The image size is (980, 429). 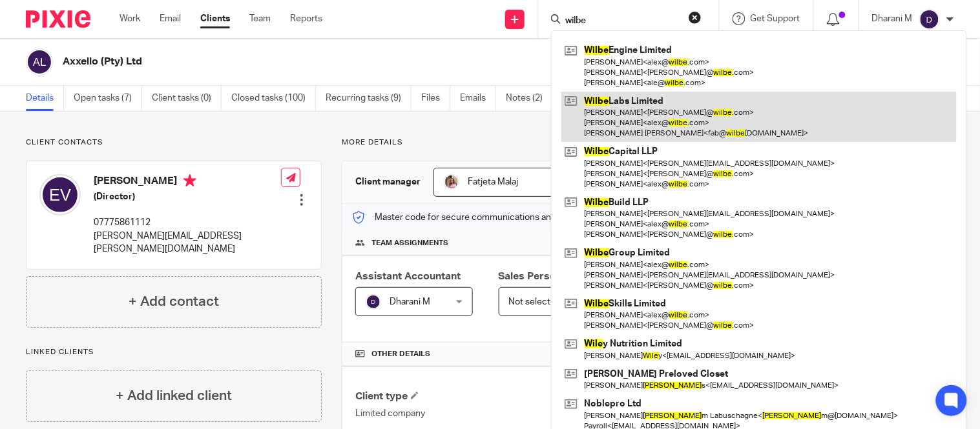 I want to click on span: Fatjeta Malaj, so click(x=493, y=182).